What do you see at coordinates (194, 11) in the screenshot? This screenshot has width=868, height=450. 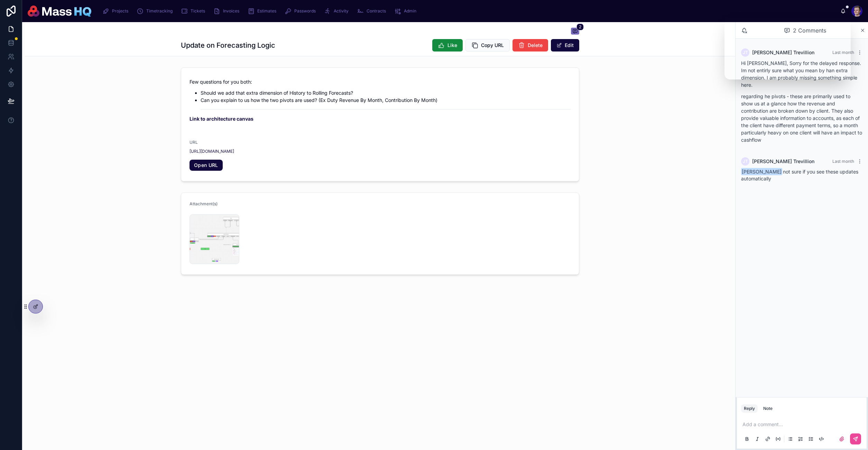 I see `a: Tickets` at bounding box center [194, 11].